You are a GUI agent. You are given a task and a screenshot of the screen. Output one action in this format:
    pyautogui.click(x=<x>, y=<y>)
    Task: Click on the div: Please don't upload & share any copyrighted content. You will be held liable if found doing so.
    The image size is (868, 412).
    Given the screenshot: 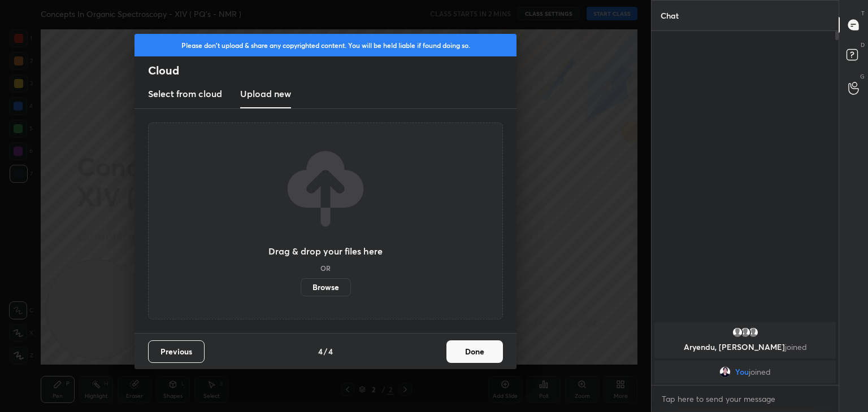 What is the action you would take?
    pyautogui.click(x=326, y=45)
    